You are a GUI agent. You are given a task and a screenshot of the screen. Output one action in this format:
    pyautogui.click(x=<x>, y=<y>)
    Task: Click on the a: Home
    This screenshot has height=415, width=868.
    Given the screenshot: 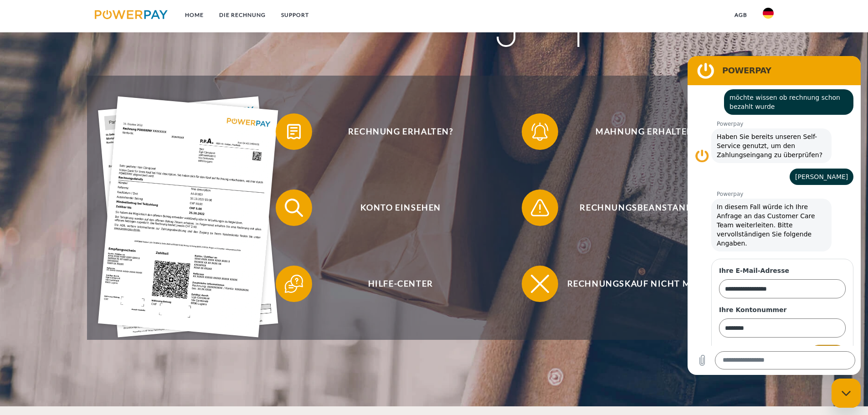 What is the action you would take?
    pyautogui.click(x=194, y=15)
    